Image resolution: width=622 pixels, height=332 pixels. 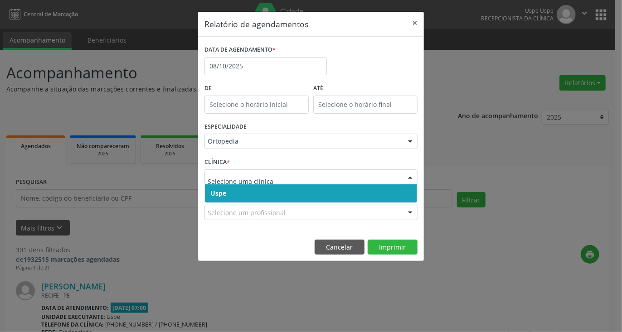 What do you see at coordinates (365, 88) in the screenshot?
I see `label: ATÉ` at bounding box center [365, 88].